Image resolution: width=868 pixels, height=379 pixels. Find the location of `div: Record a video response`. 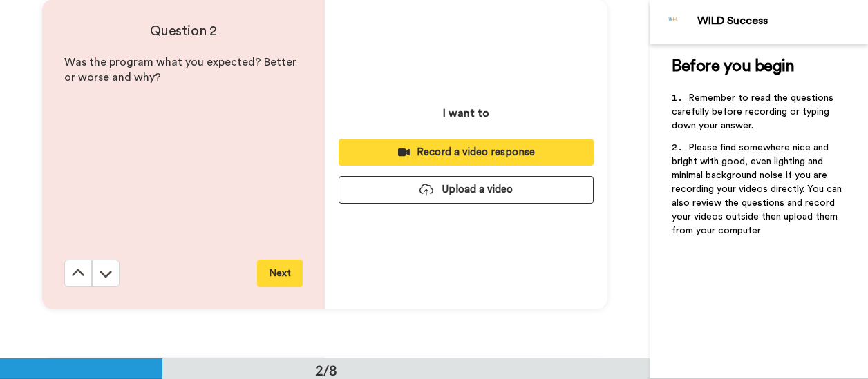

div: Record a video response is located at coordinates (465, 152).